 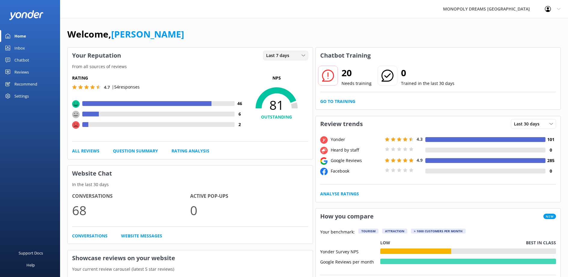 What do you see at coordinates (240, 114) in the screenshot?
I see `h4: 6` at bounding box center [240, 114].